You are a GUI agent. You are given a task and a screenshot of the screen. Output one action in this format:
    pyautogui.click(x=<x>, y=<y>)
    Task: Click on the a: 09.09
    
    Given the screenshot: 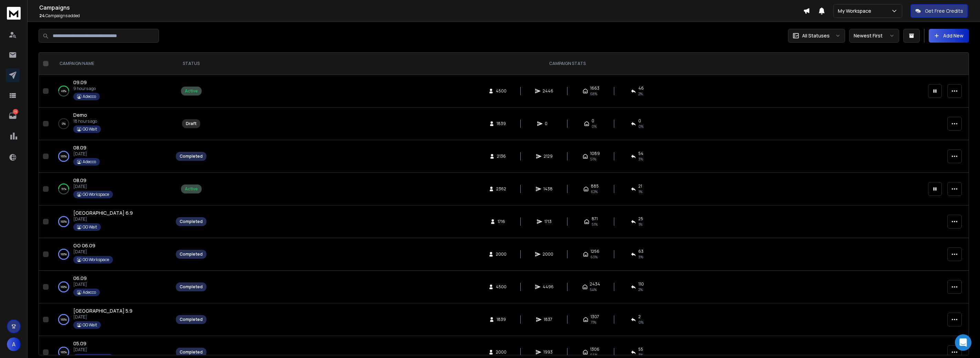 What is the action you would take?
    pyautogui.click(x=80, y=82)
    